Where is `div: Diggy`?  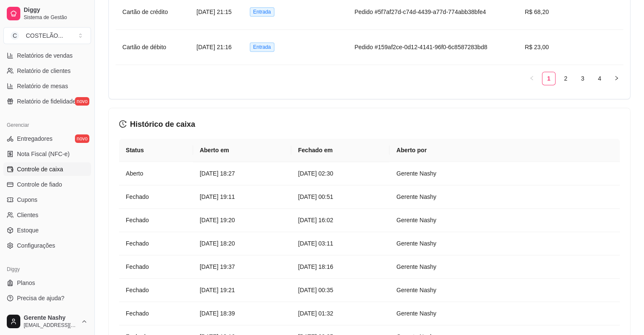
div: Diggy is located at coordinates (47, 269).